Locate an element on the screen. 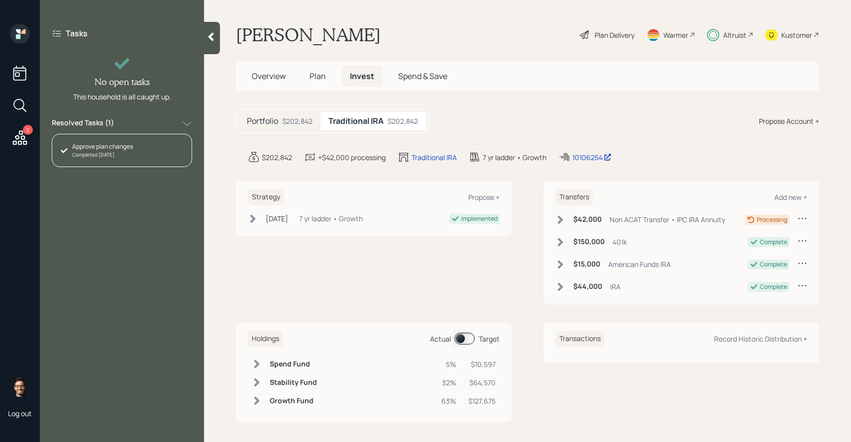 The width and height of the screenshot is (851, 442). span: Spend & Save is located at coordinates (422, 76).